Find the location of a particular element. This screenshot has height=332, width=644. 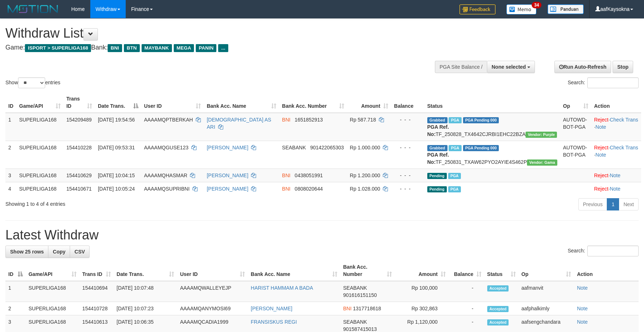

a: Check Trans is located at coordinates (624, 148).